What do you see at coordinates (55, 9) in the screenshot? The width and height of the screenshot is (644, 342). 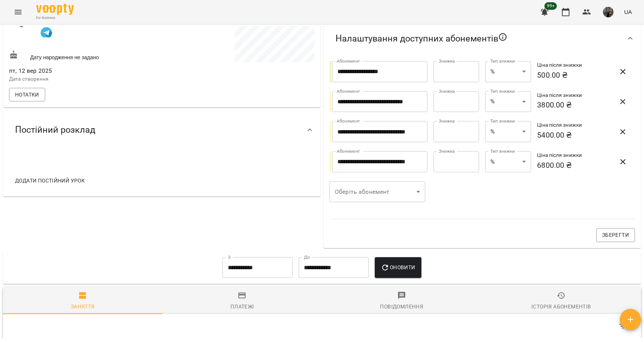 I see `img: Voopty Logo` at bounding box center [55, 9].